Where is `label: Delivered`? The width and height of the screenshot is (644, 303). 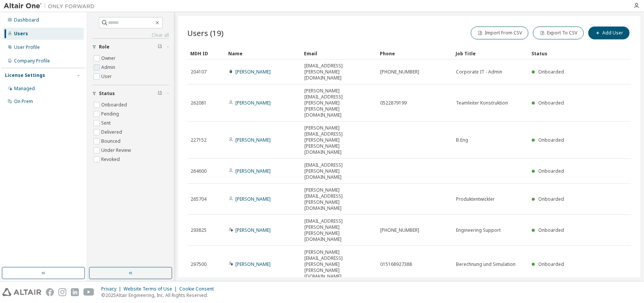 label: Delivered is located at coordinates (112, 132).